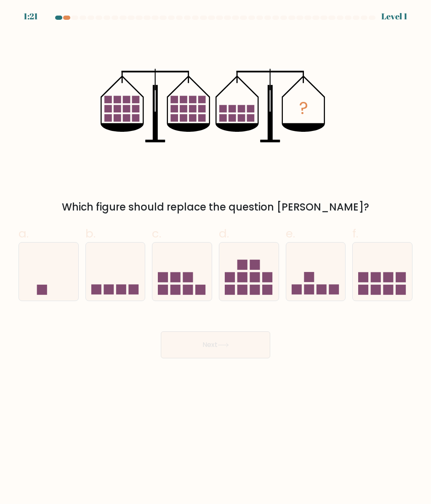 The width and height of the screenshot is (431, 504). What do you see at coordinates (395, 17) in the screenshot?
I see `div: Level 1` at bounding box center [395, 17].